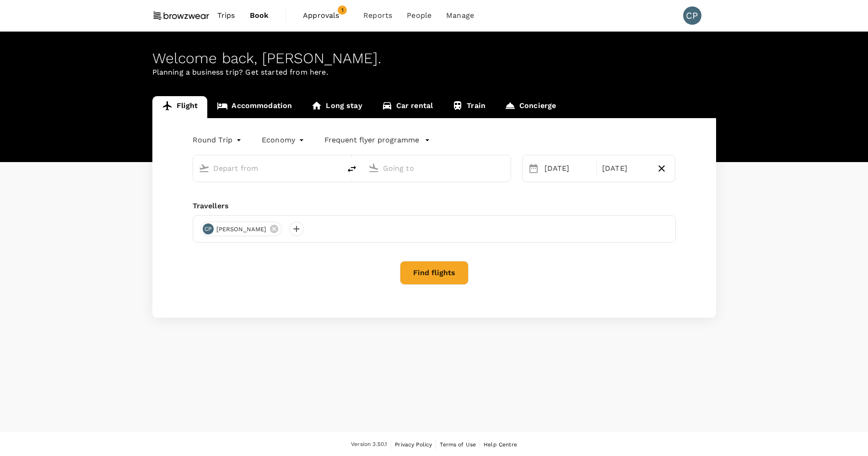  What do you see at coordinates (530, 107) in the screenshot?
I see `a: Concierge` at bounding box center [530, 107].